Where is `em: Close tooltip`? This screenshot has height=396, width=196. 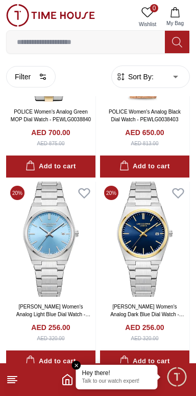
em: Close tooltip is located at coordinates (77, 365).